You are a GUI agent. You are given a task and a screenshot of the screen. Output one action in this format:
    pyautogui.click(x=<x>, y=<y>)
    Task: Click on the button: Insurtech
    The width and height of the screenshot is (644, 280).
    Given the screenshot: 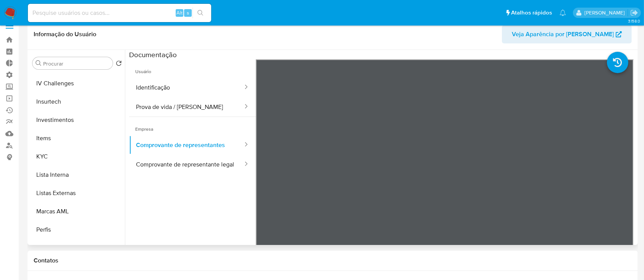 What is the action you would take?
    pyautogui.click(x=77, y=102)
    